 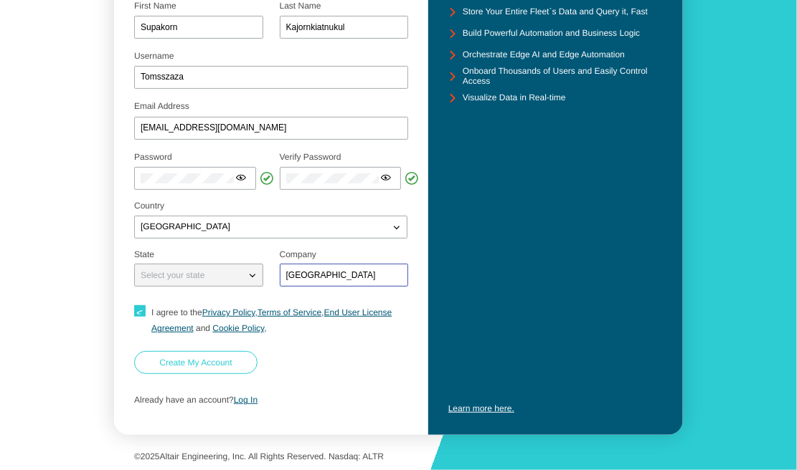 I want to click on span: 2025, so click(x=150, y=457).